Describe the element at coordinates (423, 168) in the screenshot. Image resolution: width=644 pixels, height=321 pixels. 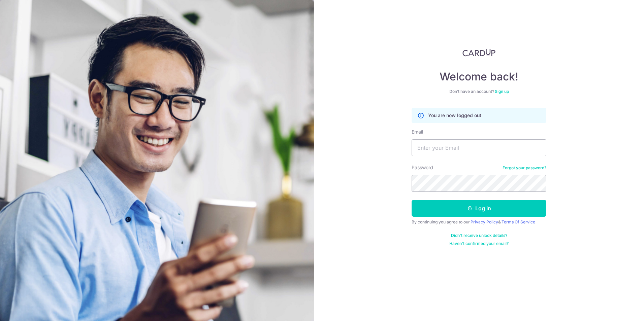
I see `label: Password` at that location.